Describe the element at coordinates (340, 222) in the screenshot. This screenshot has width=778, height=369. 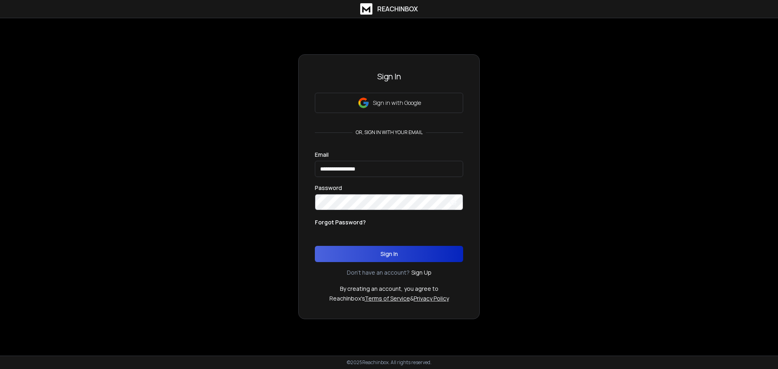
I see `p: Forgot Password?` at that location.